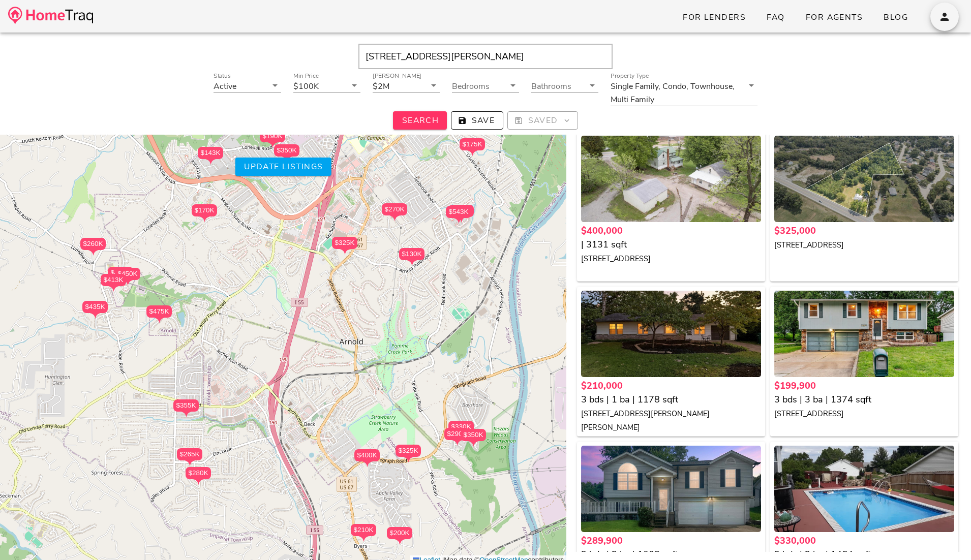  Describe the element at coordinates (565, 86) in the screenshot. I see `div: Bathrooms` at that location.